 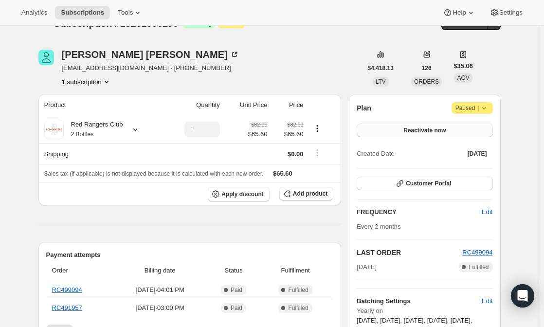 I want to click on button: 126, so click(x=427, y=68).